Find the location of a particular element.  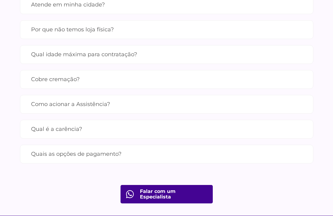

a: Falar com um Especialista is located at coordinates (167, 194).